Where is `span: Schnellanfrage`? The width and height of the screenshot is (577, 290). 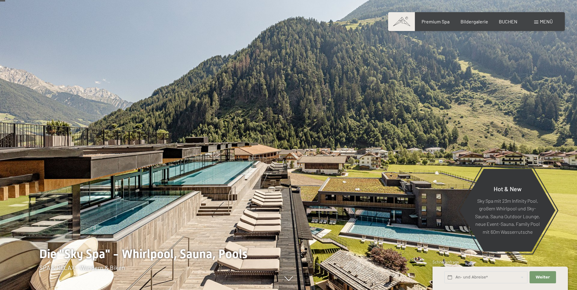
span: Schnellanfrage is located at coordinates (446, 262).